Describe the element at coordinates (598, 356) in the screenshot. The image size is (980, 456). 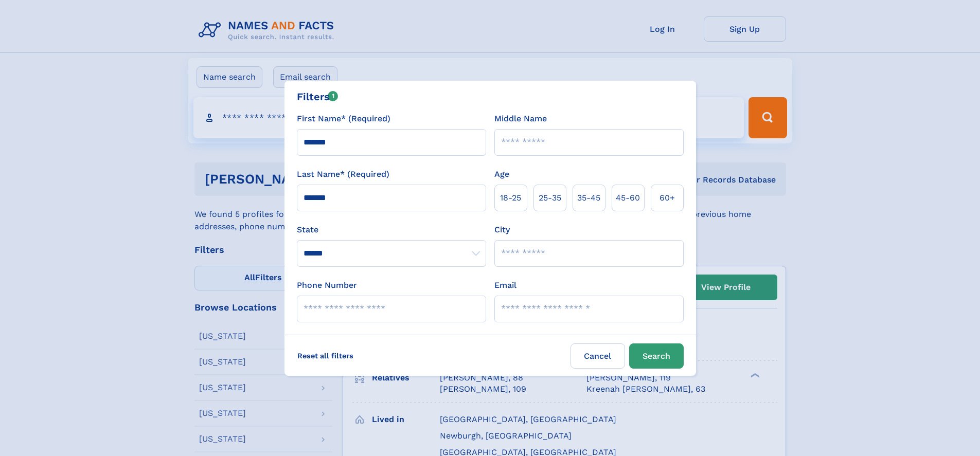
I see `label: Cancel` at that location.